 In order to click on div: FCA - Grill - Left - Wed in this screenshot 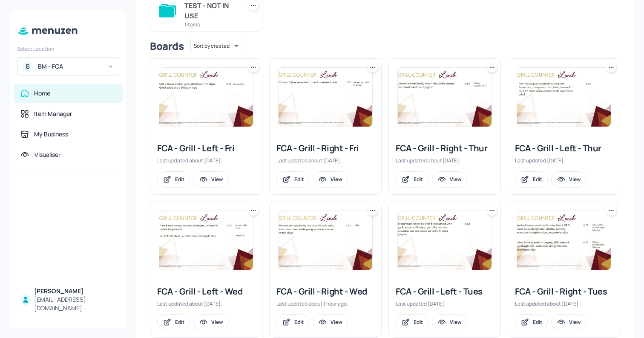, I will do `click(206, 292)`.